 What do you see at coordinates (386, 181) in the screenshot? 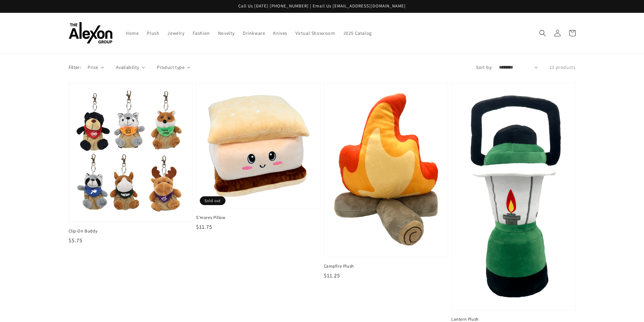
I see `a: Campfire Plush Campfire Plush $11.25` at bounding box center [386, 181].